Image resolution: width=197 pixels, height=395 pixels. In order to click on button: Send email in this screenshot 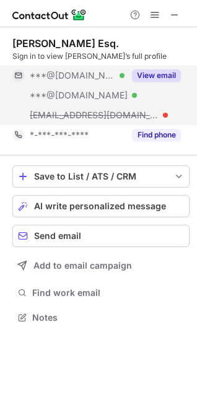, I will do `click(101, 236)`.